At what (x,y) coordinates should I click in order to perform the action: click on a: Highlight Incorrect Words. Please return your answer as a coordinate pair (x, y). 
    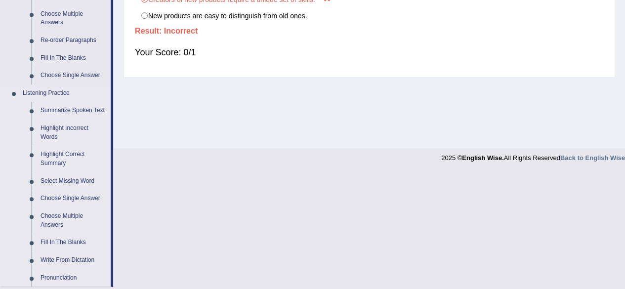
    Looking at the image, I should click on (73, 132).